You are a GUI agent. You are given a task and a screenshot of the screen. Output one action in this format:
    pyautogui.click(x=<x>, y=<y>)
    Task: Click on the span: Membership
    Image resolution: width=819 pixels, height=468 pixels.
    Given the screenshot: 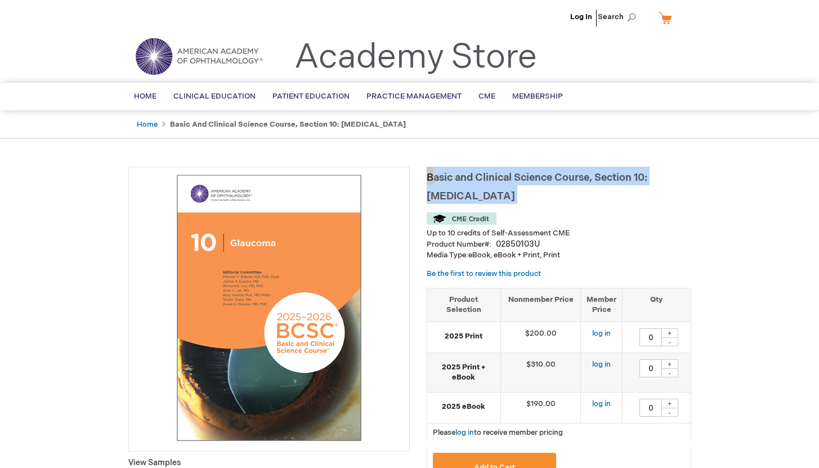 What is the action you would take?
    pyautogui.click(x=537, y=96)
    